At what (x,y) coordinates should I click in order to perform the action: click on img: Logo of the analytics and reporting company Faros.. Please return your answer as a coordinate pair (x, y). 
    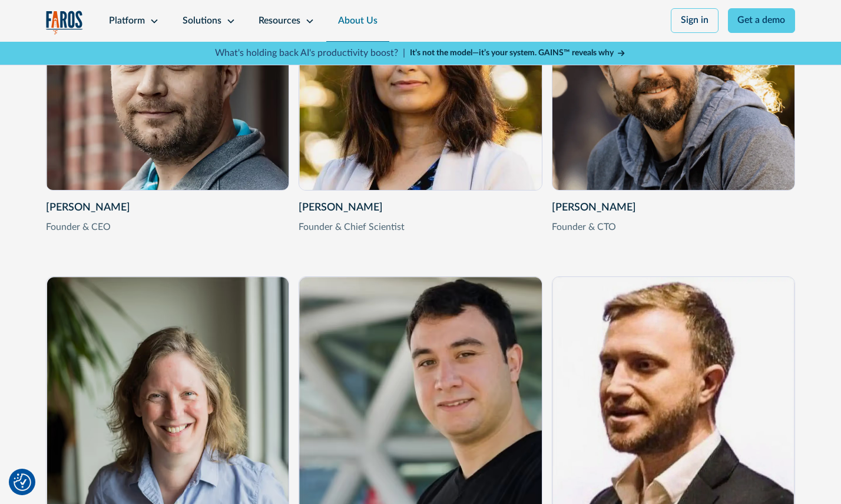
    Looking at the image, I should click on (65, 22).